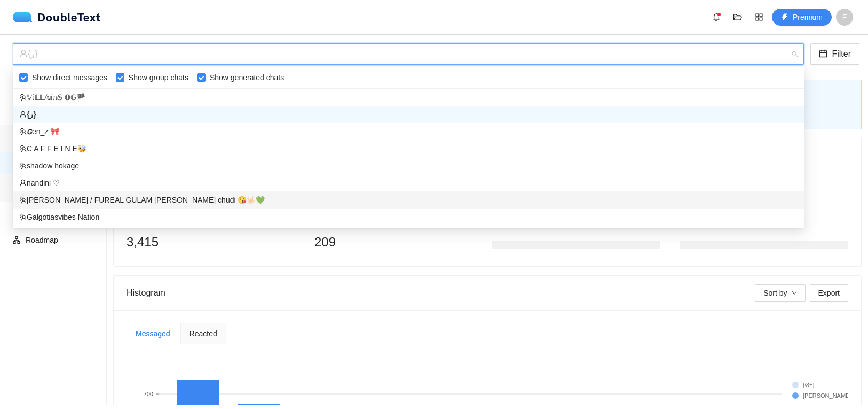 The image size is (868, 409). Describe the element at coordinates (759, 17) in the screenshot. I see `span: appstore` at that location.